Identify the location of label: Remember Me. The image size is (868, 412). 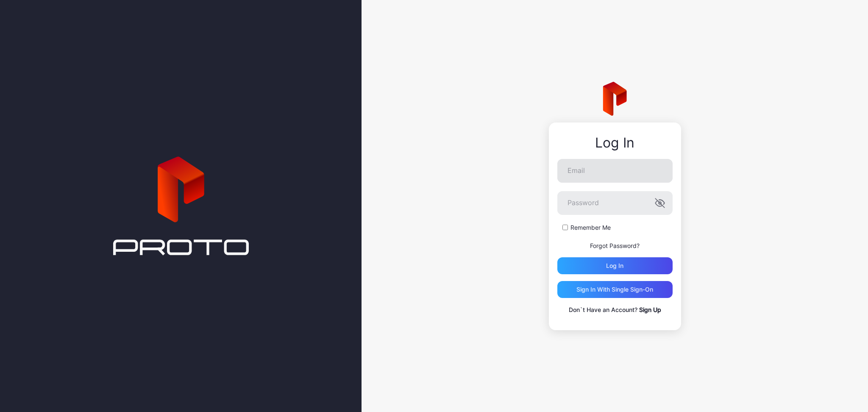
(590, 228).